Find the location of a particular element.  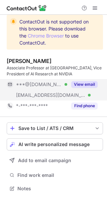

img: warning is located at coordinates (13, 21).